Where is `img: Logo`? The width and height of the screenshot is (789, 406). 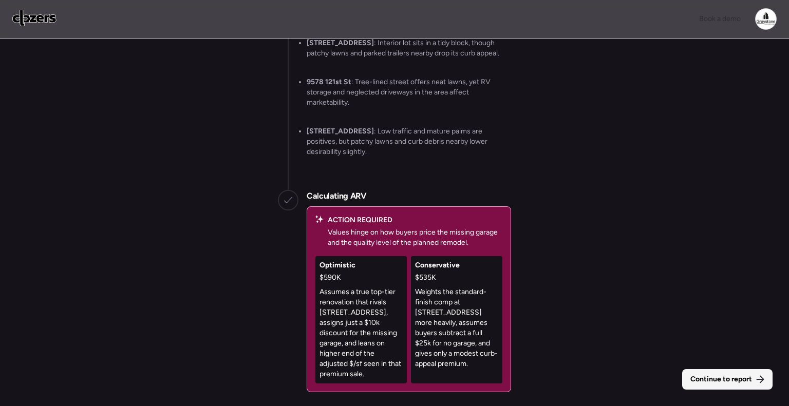 img: Logo is located at coordinates (34, 18).